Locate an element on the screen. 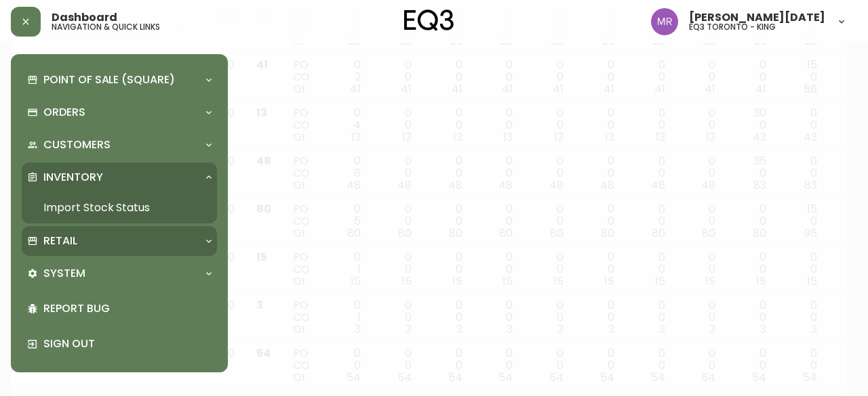  p: Sign Out is located at coordinates (127, 344).